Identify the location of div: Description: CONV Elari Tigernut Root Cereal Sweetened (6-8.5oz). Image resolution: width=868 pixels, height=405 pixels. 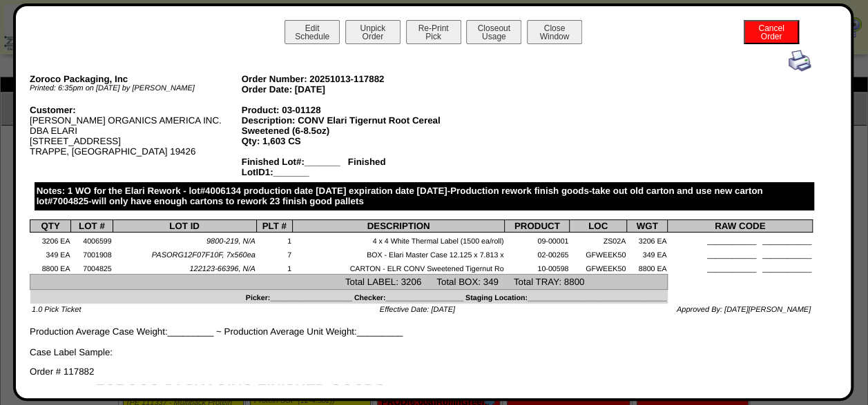
(347, 125).